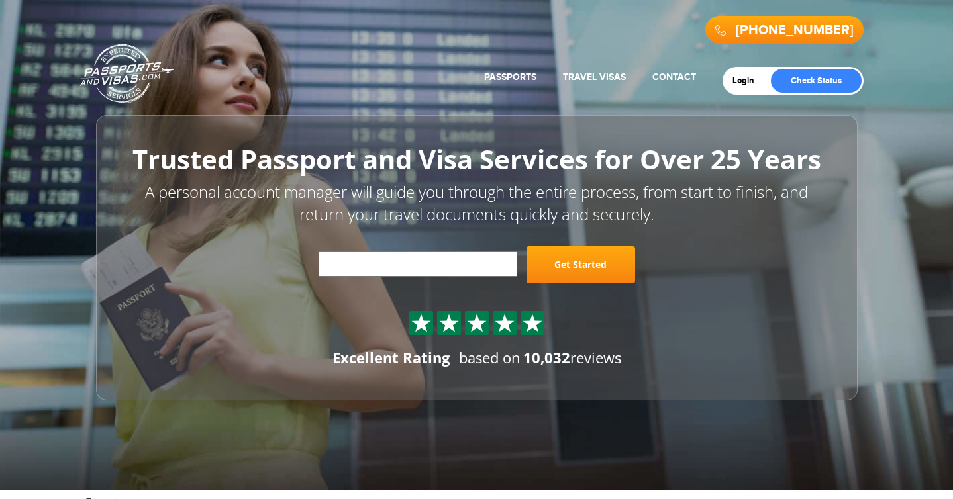  I want to click on div: Excellent Rating, so click(391, 358).